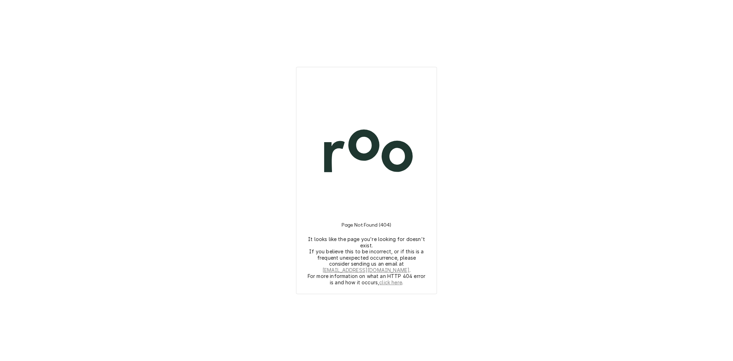  Describe the element at coordinates (366, 225) in the screenshot. I see `h3: Page Not Found (404)` at that location.